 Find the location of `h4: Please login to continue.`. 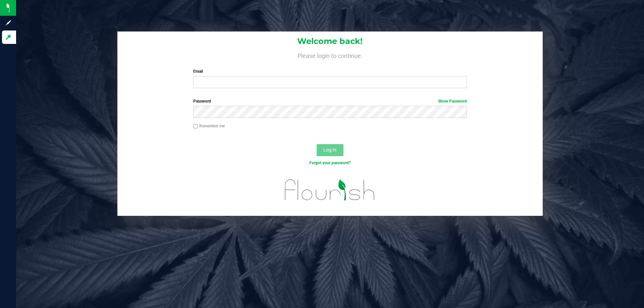

h4: Please login to continue. is located at coordinates (330, 55).